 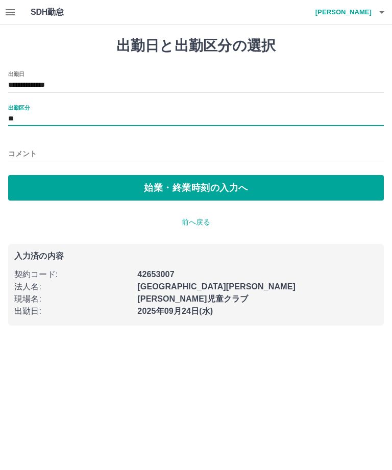 I want to click on b: 42653007, so click(x=155, y=274).